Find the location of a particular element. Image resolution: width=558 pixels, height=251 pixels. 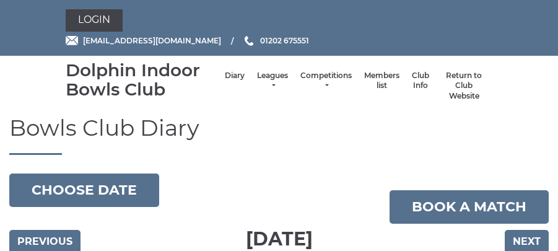

a: Diary is located at coordinates (235, 76).